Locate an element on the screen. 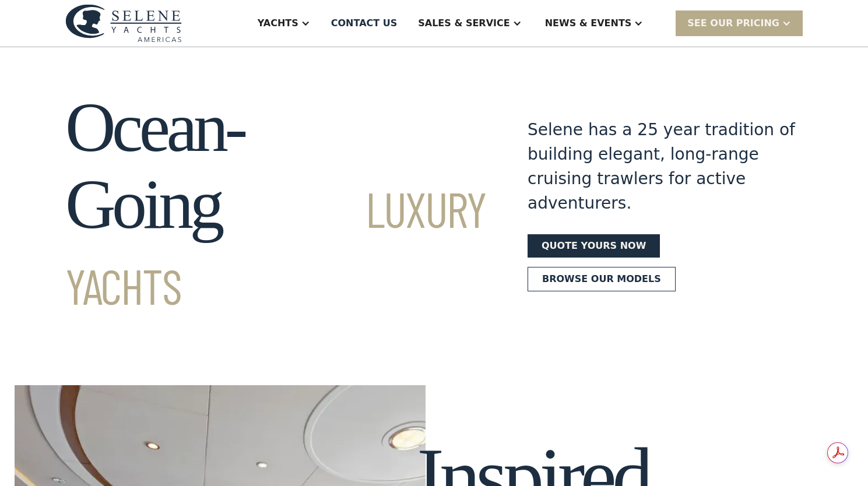  div: Contact US is located at coordinates (365, 23).